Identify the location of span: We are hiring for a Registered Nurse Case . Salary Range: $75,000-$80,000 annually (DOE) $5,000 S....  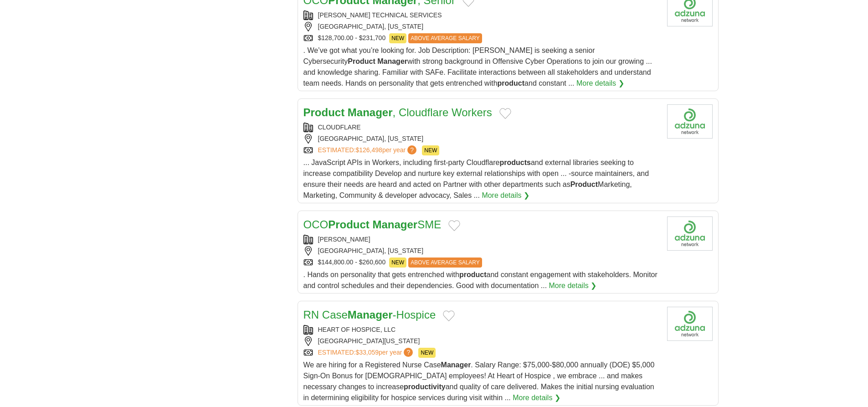
(479, 381).